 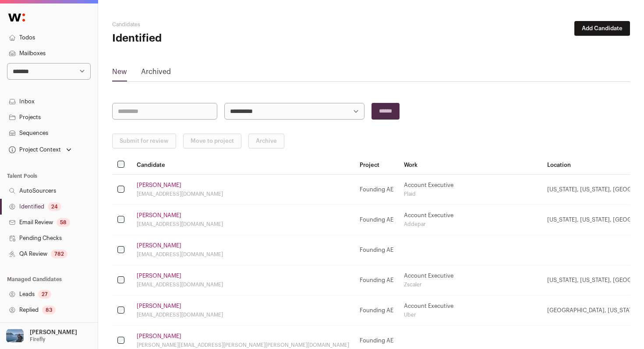 I want to click on div: 782, so click(x=59, y=254).